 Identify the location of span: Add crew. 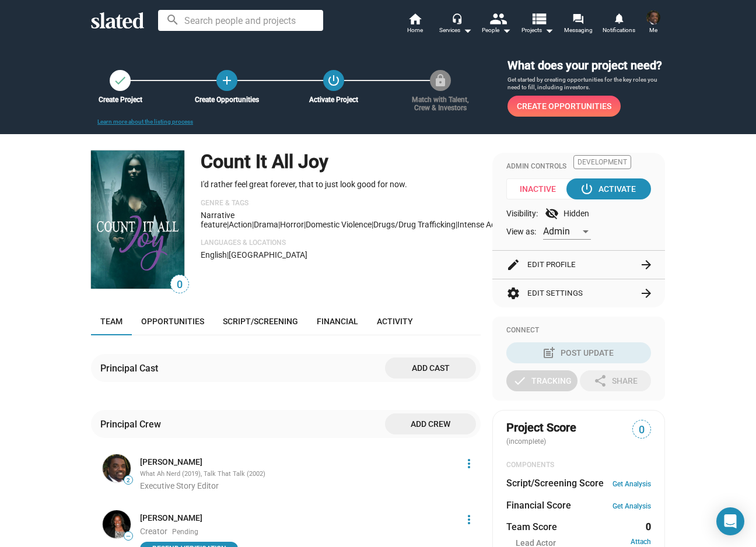
(431, 424).